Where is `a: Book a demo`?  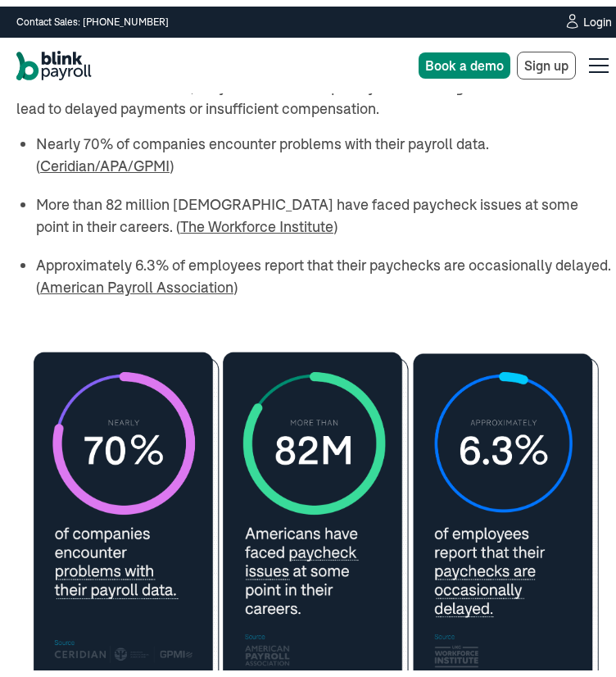 a: Book a demo is located at coordinates (465, 59).